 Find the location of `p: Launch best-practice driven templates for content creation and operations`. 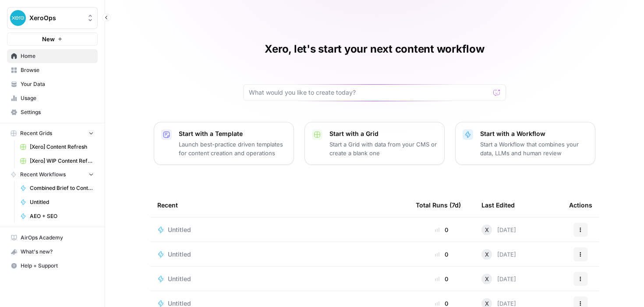

p: Launch best-practice driven templates for content creation and operations is located at coordinates (233, 149).